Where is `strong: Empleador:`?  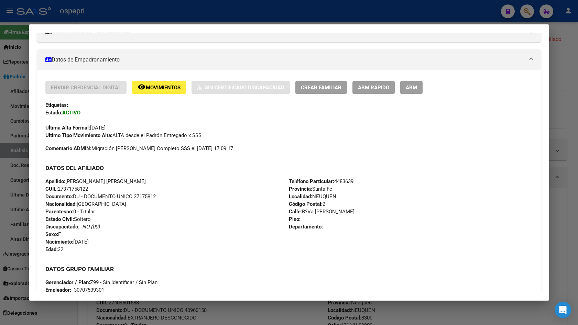
strong: Empleador: is located at coordinates (58, 290).